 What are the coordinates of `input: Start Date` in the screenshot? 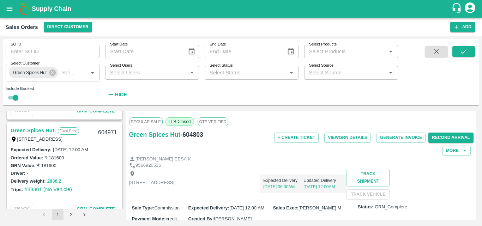 It's located at (144, 52).